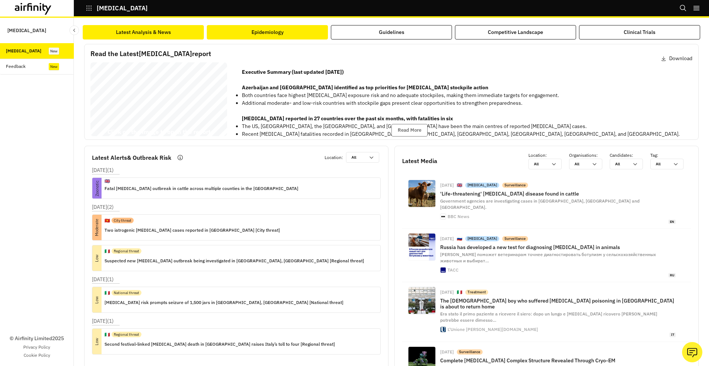 The height and width of the screenshot is (366, 709). Describe the element at coordinates (683, 8) in the screenshot. I see `button: Search` at that location.